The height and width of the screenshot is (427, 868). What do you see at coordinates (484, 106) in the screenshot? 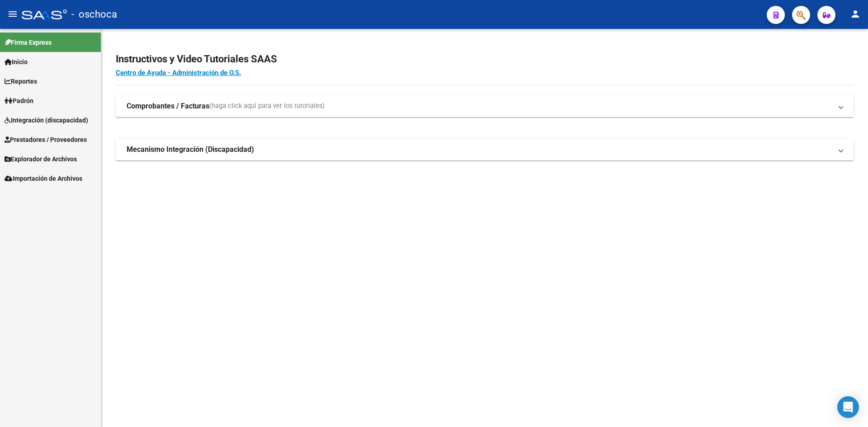
I see `mat-expansion-panel-header: Comprobantes / Facturas(haga click aquí para ver los tutoriales)` at bounding box center [484, 106].